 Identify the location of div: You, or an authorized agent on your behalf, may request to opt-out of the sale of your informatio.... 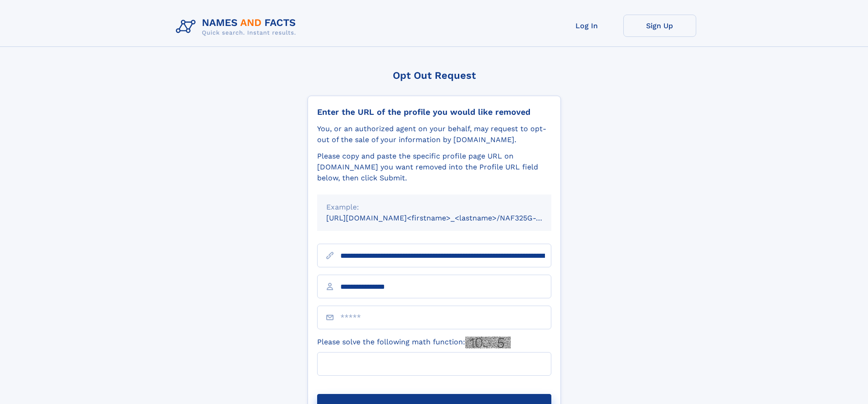
(434, 134).